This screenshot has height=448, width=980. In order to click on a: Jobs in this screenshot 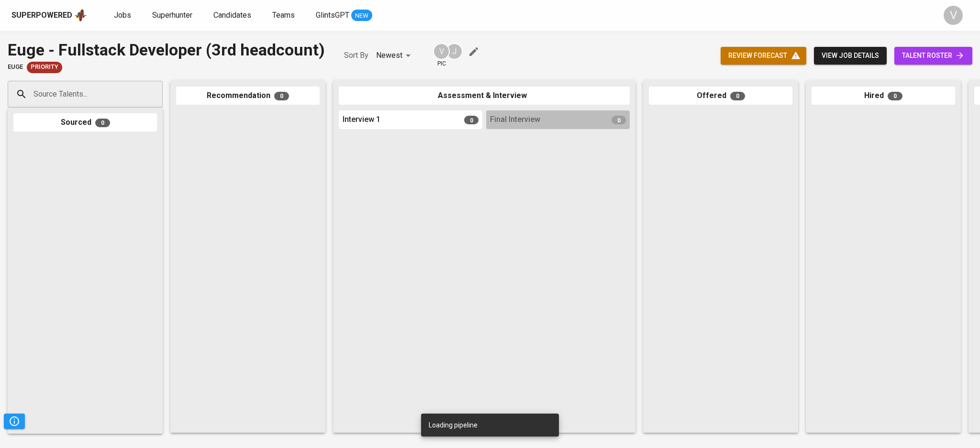, I will do `click(124, 15)`.